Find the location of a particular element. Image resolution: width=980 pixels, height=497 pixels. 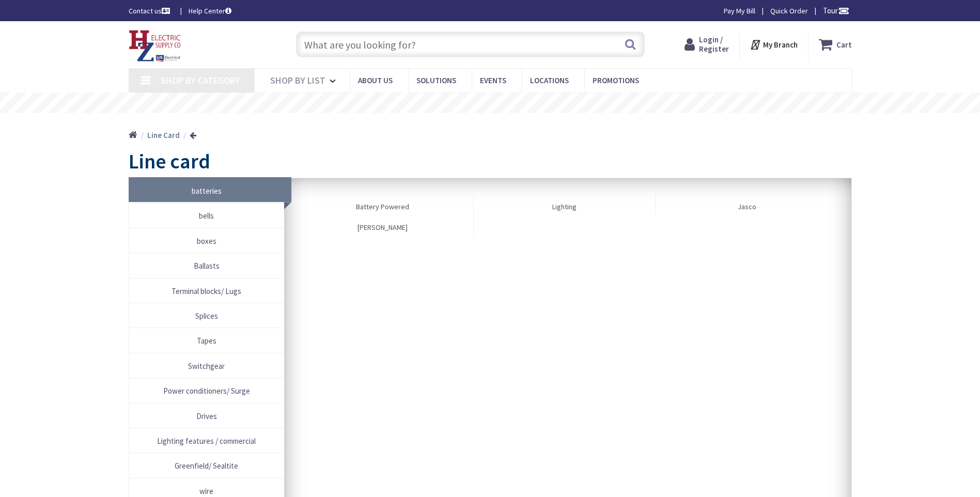

span: Promotions is located at coordinates (616, 80).